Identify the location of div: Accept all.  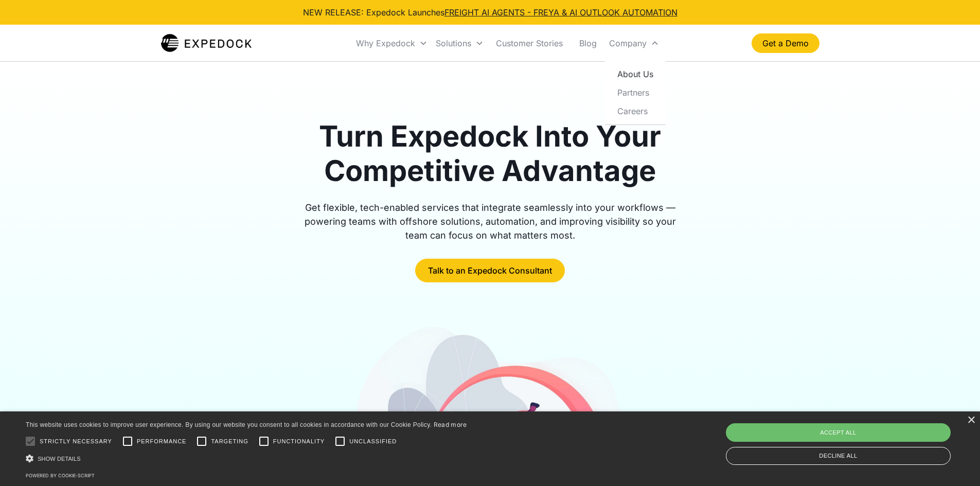
(838, 432).